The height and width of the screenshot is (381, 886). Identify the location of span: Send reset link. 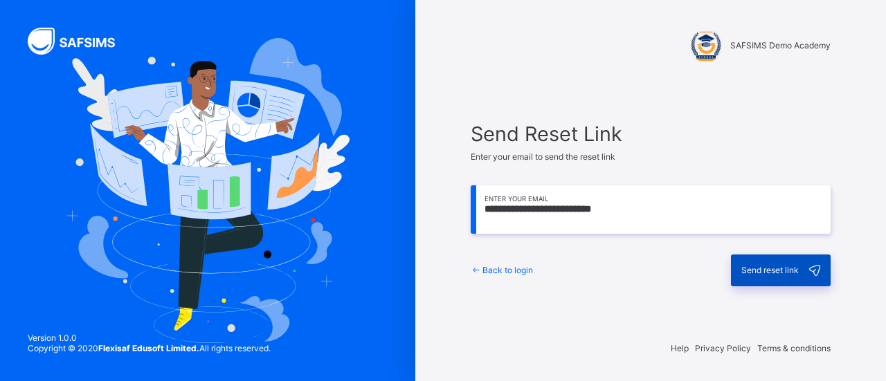
(770, 270).